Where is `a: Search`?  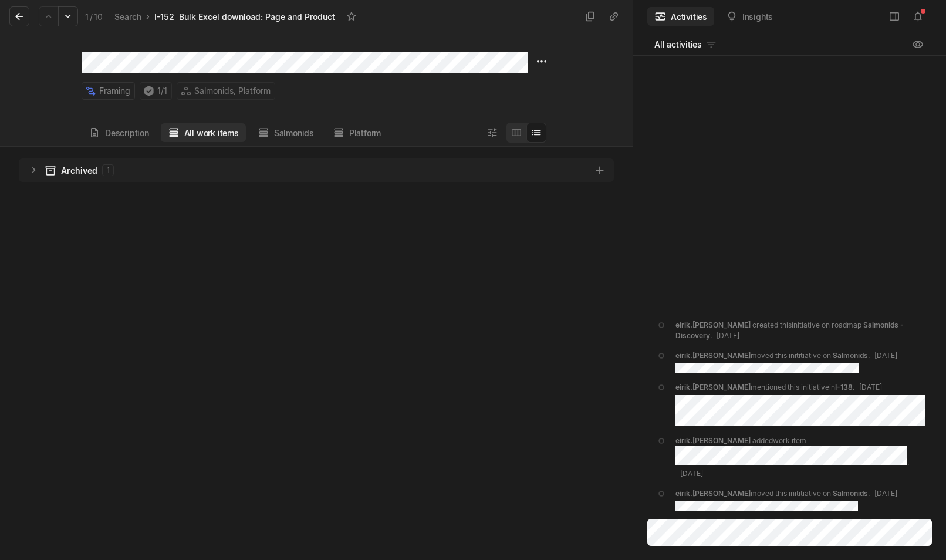
a: Search is located at coordinates (128, 17).